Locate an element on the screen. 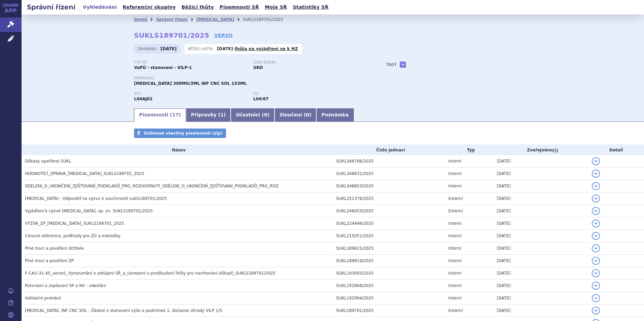 This screenshot has height=321, width=644. p: Stav řízení: is located at coordinates (309, 63).